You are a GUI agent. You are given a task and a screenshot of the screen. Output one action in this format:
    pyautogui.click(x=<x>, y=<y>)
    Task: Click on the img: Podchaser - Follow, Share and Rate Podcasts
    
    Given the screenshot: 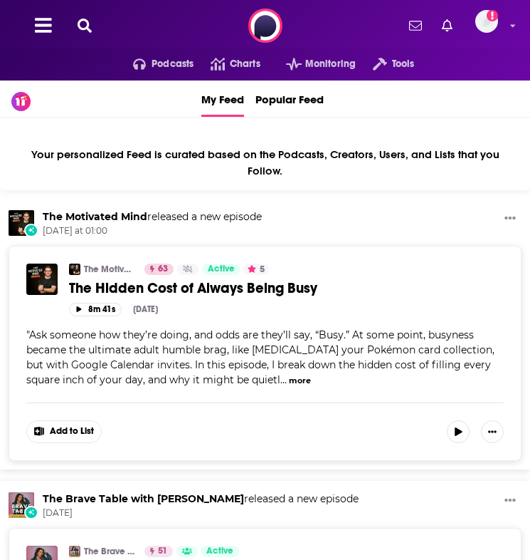 What is the action you would take?
    pyautogui.click(x=266, y=26)
    